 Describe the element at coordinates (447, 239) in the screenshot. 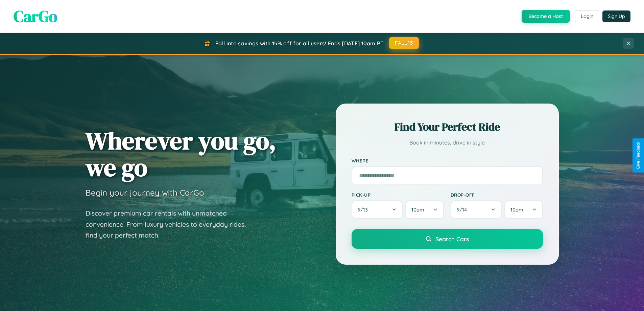

I see `button: Search Cars` at that location.